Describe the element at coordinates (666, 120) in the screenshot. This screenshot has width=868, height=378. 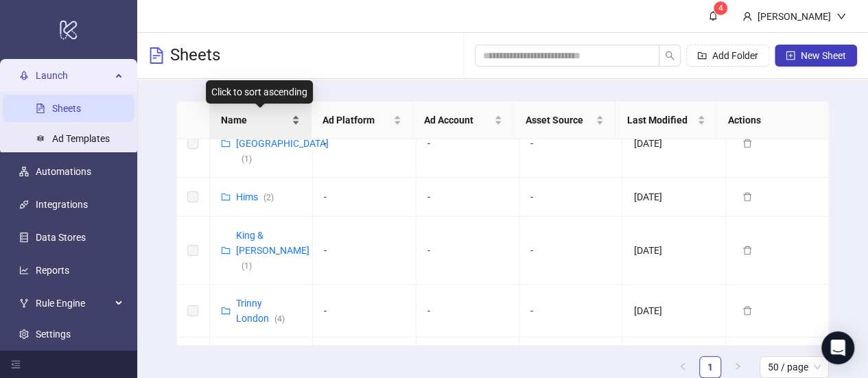
I see `th: Last Modified` at that location.